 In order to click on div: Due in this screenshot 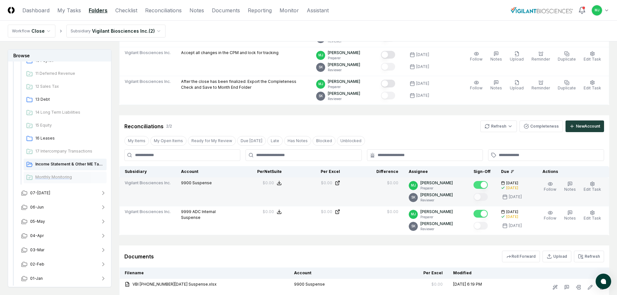, I will do `click(514, 172)`.